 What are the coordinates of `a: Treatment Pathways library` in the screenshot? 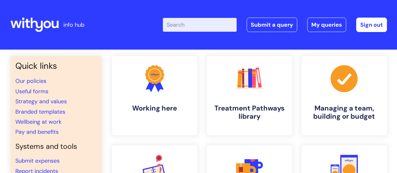 It's located at (249, 95).